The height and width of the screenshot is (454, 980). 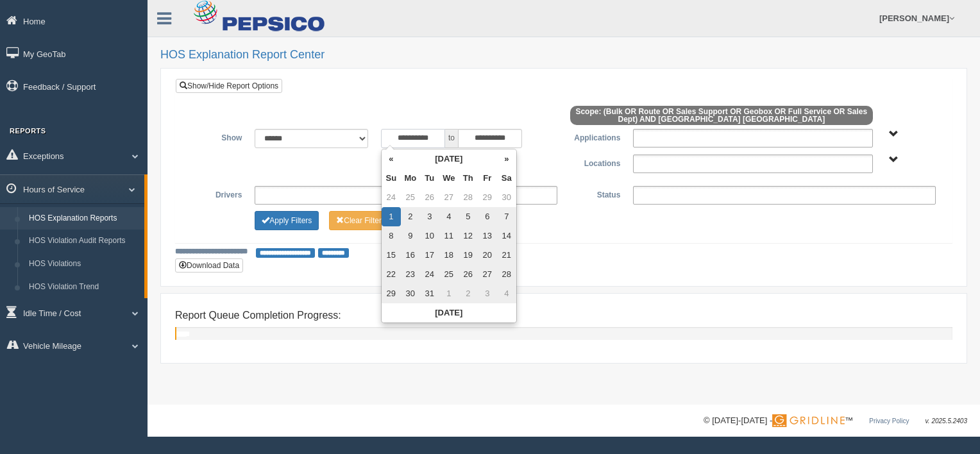 What do you see at coordinates (83, 241) in the screenshot?
I see `a: HOS Violation Audit Reports` at bounding box center [83, 241].